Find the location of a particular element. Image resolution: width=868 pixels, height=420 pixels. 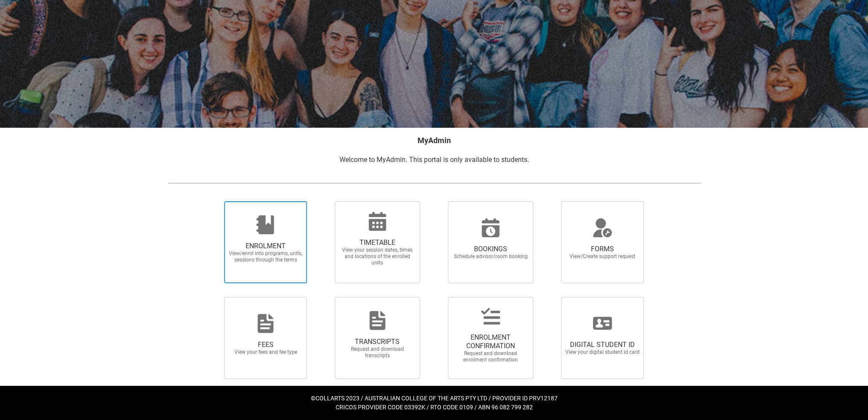

span: View/enrol into programs, units, sessions through the terms is located at coordinates (265, 257).